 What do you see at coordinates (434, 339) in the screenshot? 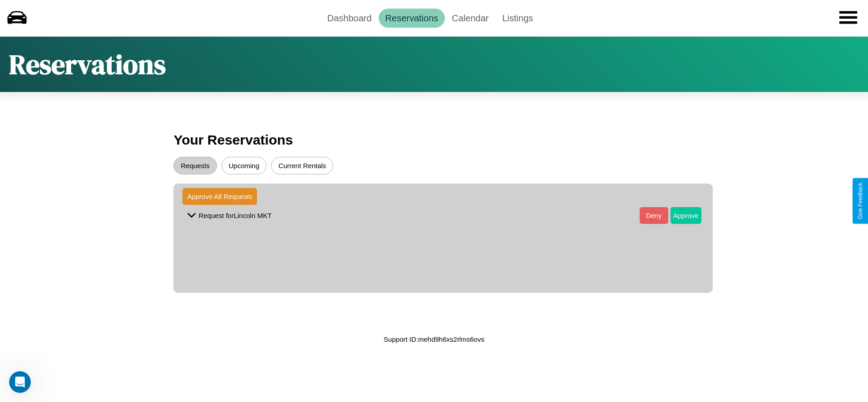
I see `p: Support ID: mehd9h6xs2rlms6ovs` at bounding box center [434, 339].